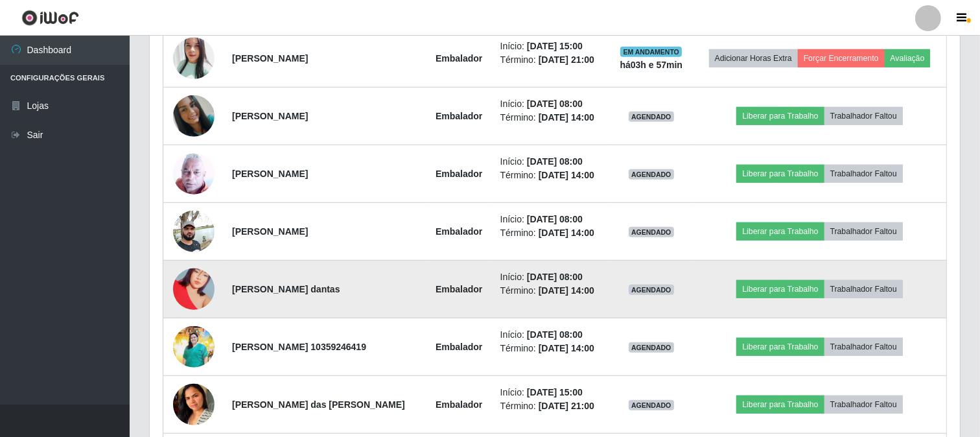  Describe the element at coordinates (194, 173) in the screenshot. I see `img: 1702413262661.jpeg` at that location.